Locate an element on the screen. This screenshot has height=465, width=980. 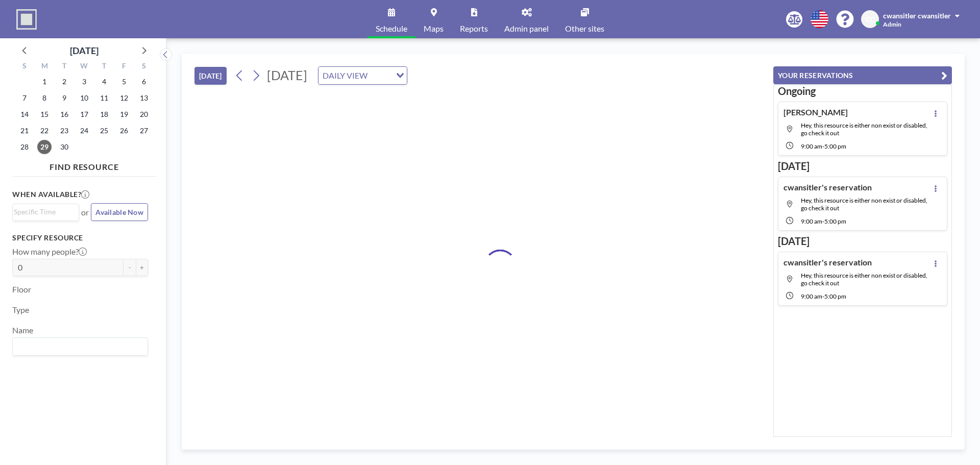
span: cwansitler cwansitler is located at coordinates (917, 15).